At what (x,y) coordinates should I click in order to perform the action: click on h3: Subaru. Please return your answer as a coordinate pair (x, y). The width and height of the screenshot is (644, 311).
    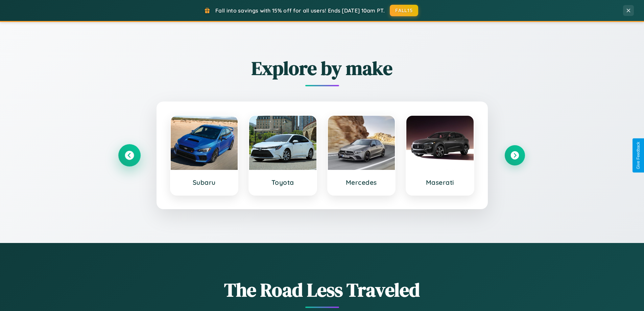
    Looking at the image, I should click on (204, 183).